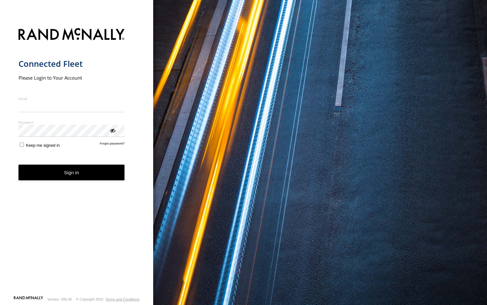 This screenshot has width=487, height=305. I want to click on div: ViewPassword, so click(112, 130).